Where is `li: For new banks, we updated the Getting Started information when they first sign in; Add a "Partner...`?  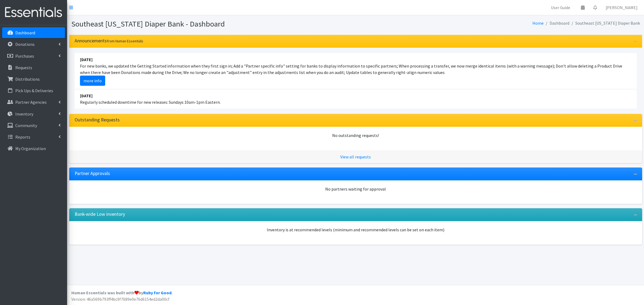
li: For new banks, we updated the Getting Started information when they first sign in; Add a "Partner... is located at coordinates (356, 71).